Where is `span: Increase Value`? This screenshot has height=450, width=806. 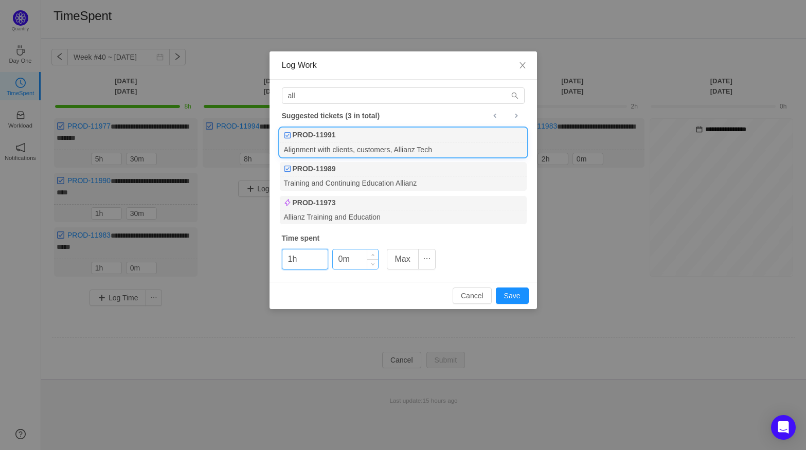
span: Increase Value is located at coordinates (373, 254).